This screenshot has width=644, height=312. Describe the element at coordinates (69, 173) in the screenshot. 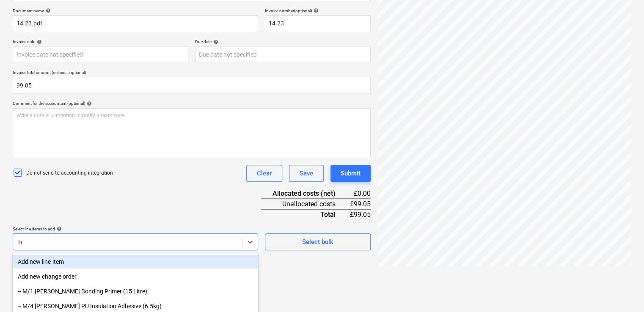

I see `p: Do not send to accounting integration` at that location.